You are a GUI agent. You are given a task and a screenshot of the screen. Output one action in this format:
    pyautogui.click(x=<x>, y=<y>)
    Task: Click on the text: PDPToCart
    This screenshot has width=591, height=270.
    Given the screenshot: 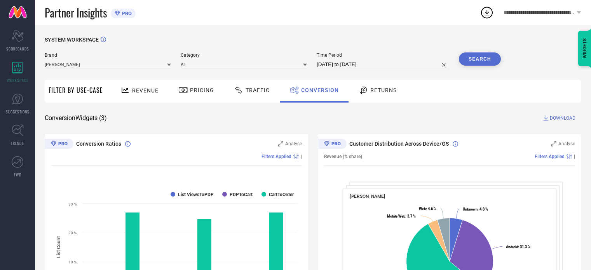 What is the action you would take?
    pyautogui.click(x=241, y=195)
    